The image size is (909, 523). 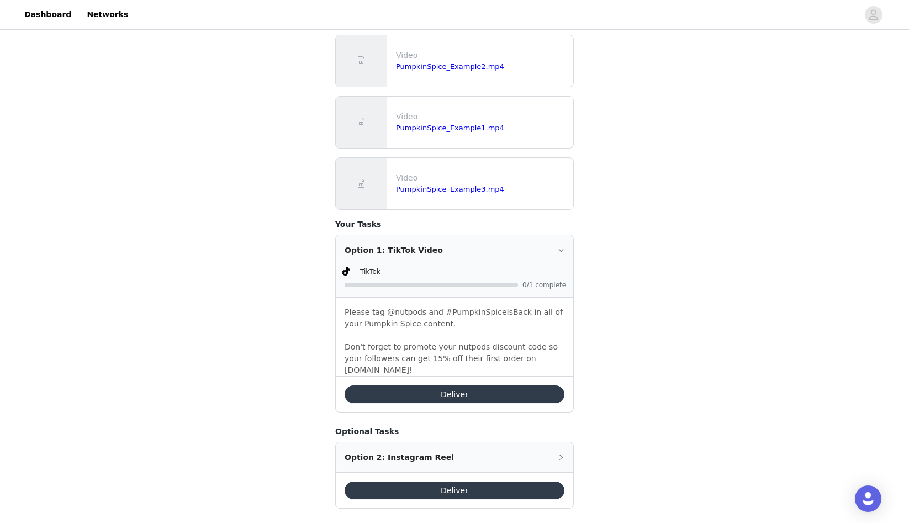 What do you see at coordinates (868, 498) in the screenshot?
I see `div: Open Intercom Messenger` at bounding box center [868, 498].